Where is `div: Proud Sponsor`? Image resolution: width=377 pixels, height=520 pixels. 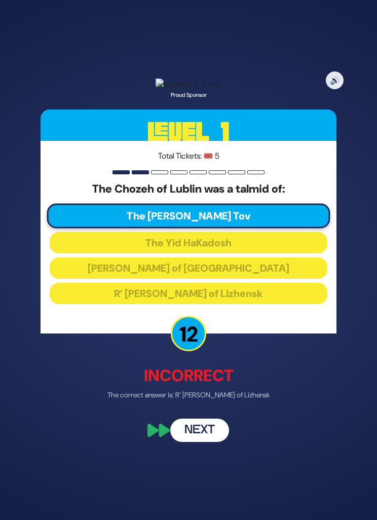
div: Proud Sponsor is located at coordinates (189, 95).